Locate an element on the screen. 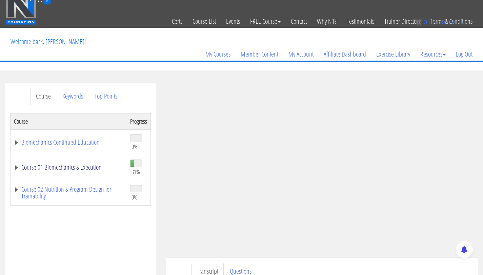 This screenshot has width=483, height=275. span: items: is located at coordinates (438, 22).